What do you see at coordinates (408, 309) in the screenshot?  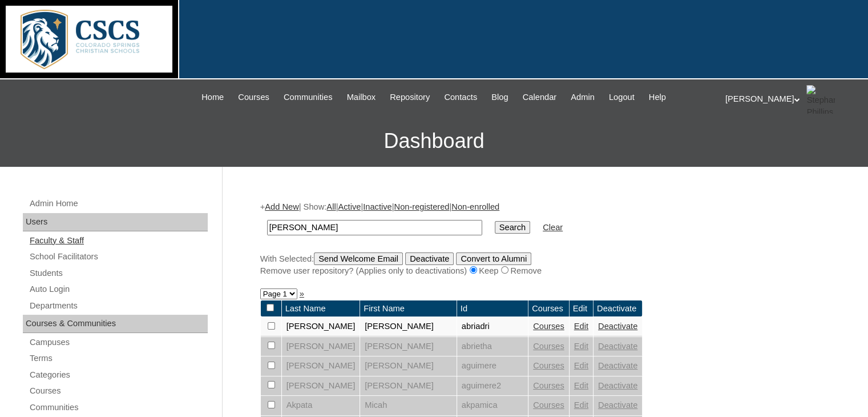 I see `td: First Name` at bounding box center [408, 309].